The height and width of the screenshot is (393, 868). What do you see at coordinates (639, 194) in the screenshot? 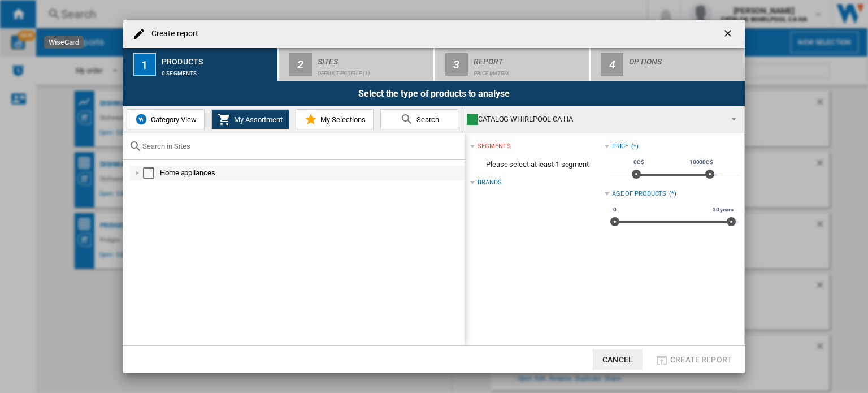
I see `div: Age of products` at bounding box center [639, 194].